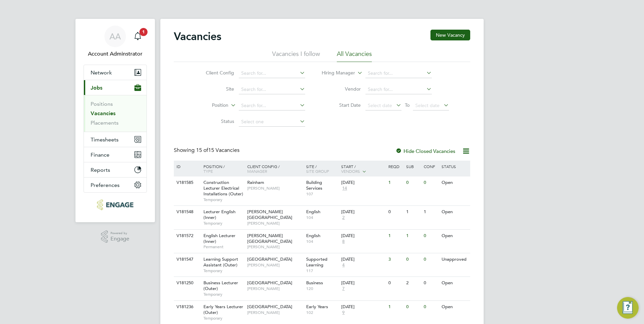 The height and width of the screenshot is (324, 644). Describe the element at coordinates (115, 42) in the screenshot. I see `a: AAAccount Adminstrator` at that location.